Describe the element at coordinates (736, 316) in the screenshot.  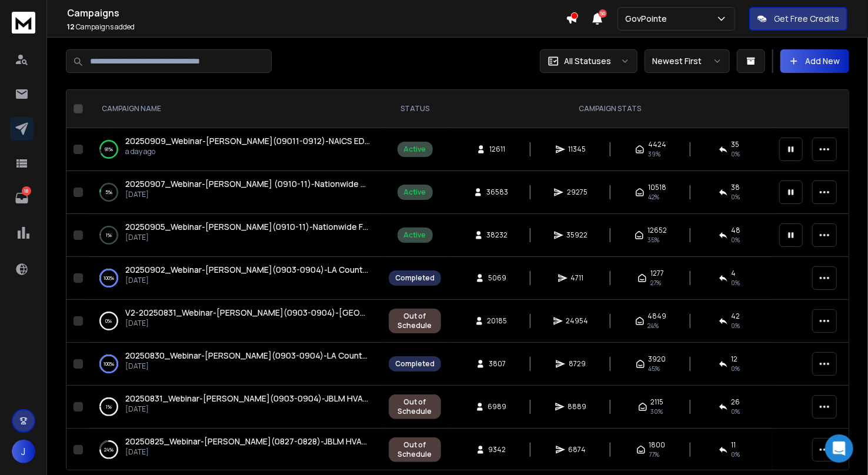
I see `span: 42` at that location.